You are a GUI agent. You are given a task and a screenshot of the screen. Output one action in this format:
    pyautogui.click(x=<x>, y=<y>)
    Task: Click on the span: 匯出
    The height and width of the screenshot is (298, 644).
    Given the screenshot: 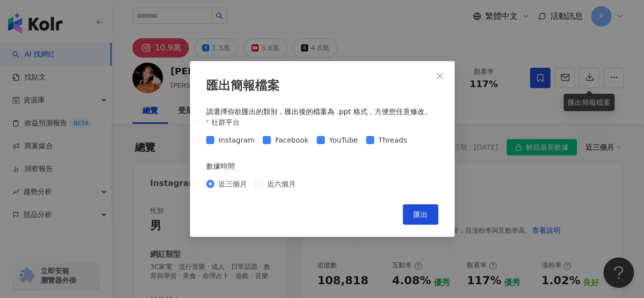 What is the action you would take?
    pyautogui.click(x=421, y=214)
    